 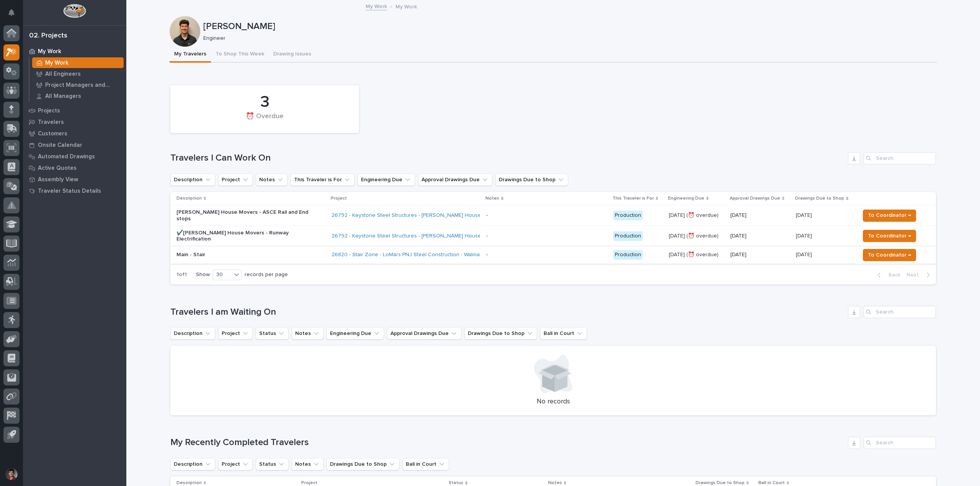 I want to click on button: Drawing Issues, so click(x=292, y=55).